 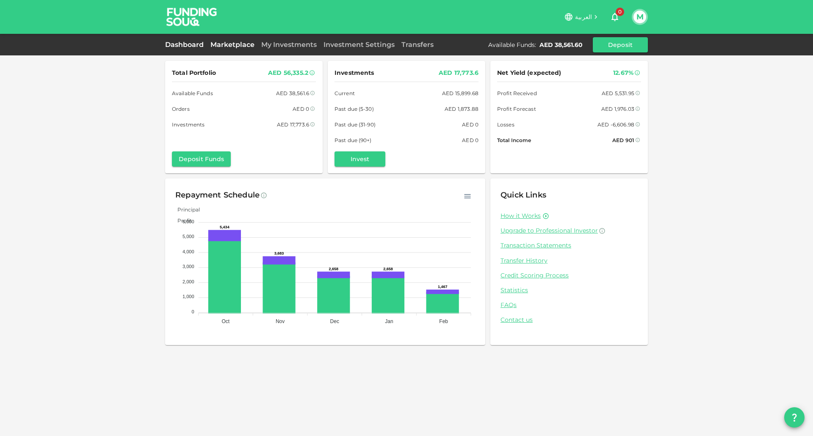 What do you see at coordinates (359, 44) in the screenshot?
I see `a: Investment Settings` at bounding box center [359, 44].